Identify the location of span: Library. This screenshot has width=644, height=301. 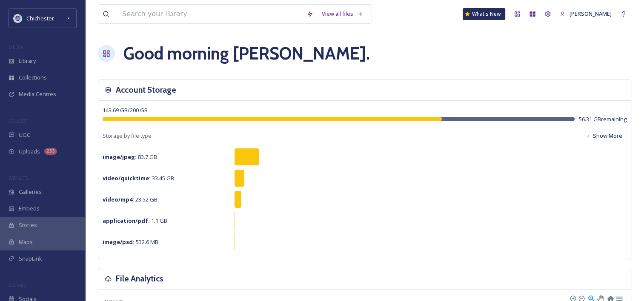
(27, 61).